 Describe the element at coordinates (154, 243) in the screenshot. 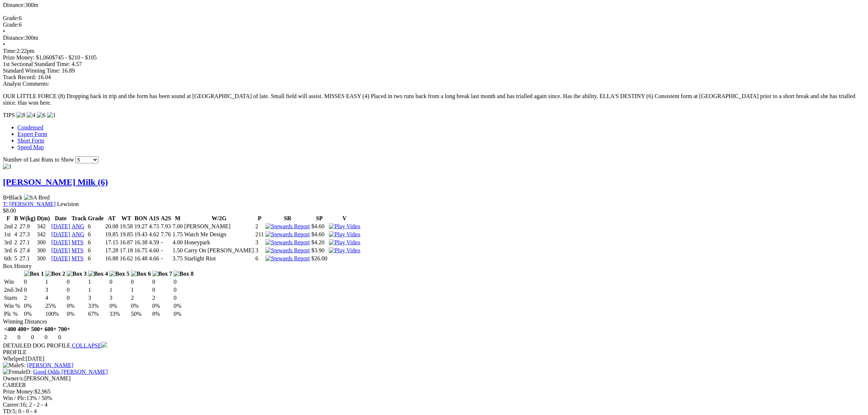

I see `td: 4.59` at that location.